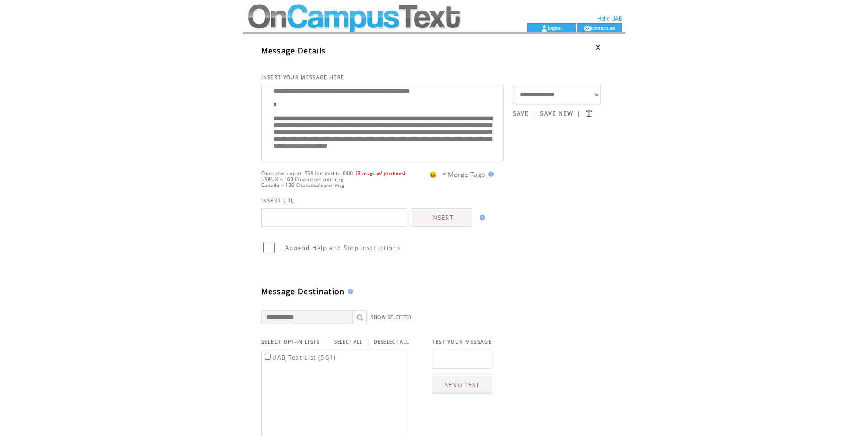 The image size is (868, 436). Describe the element at coordinates (300, 357) in the screenshot. I see `label: UAB Text List (561)` at that location.